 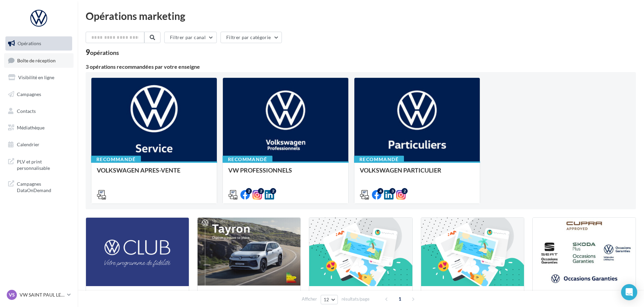 I want to click on span: 1, so click(x=399, y=299).